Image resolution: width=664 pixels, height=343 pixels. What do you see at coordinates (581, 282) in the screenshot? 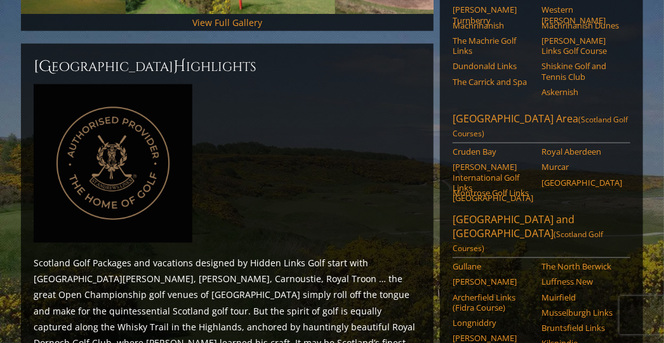
I see `a: Luffness New` at bounding box center [581, 282].